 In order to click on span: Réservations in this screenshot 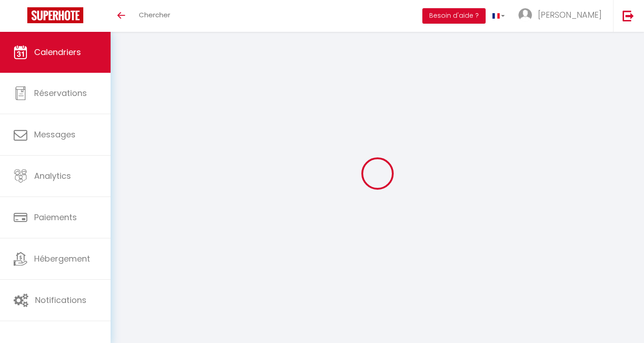, I will do `click(61, 93)`.